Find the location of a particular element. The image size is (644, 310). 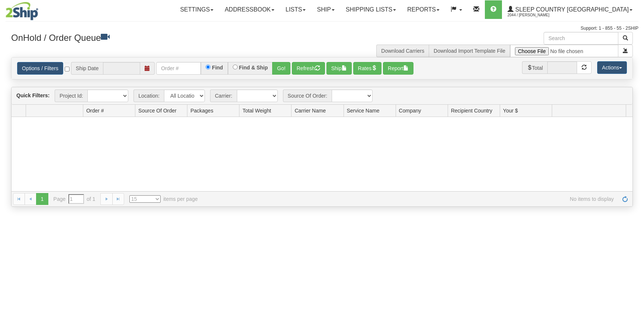

a: Refresh is located at coordinates (625, 199).